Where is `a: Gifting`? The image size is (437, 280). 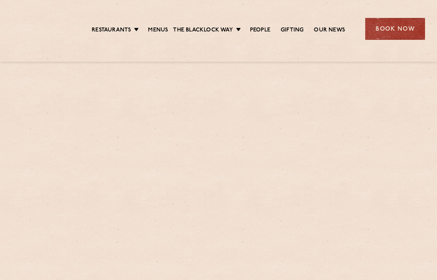
a: Gifting is located at coordinates (292, 31).